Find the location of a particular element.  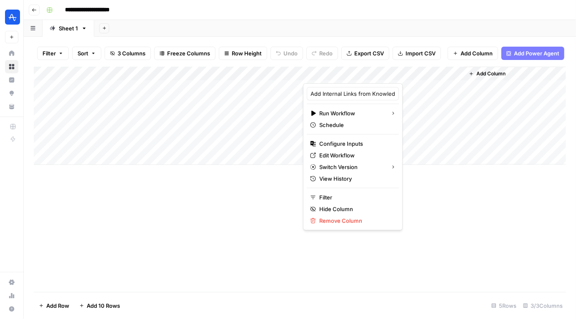

img: Amplitude Logo is located at coordinates (13, 17).